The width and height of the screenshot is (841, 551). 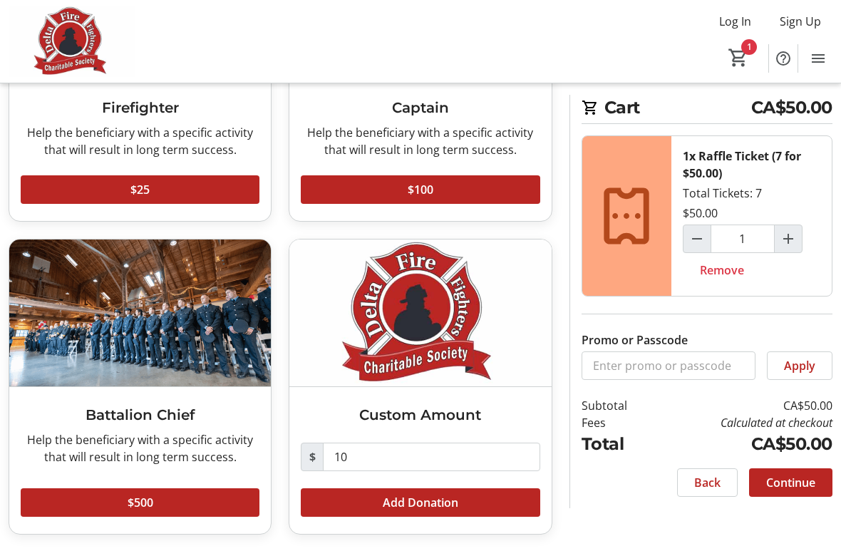 I want to click on button: Help, so click(x=783, y=58).